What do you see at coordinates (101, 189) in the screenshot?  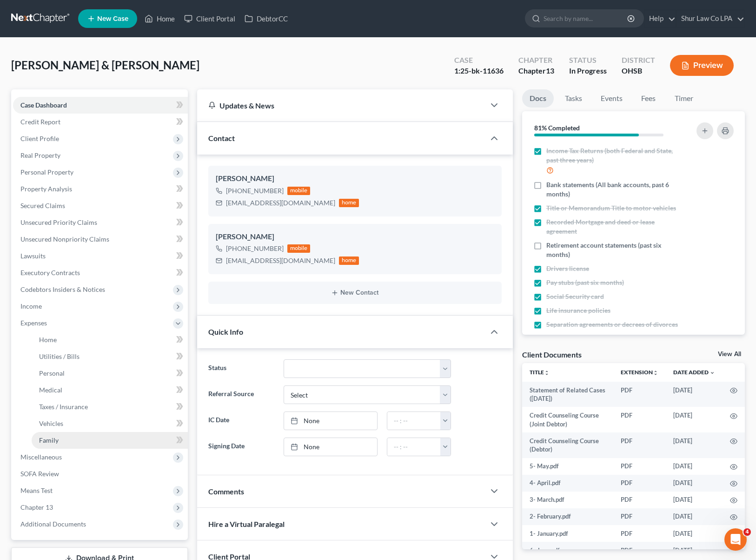 I see `a: Property Analysis` at bounding box center [101, 189].